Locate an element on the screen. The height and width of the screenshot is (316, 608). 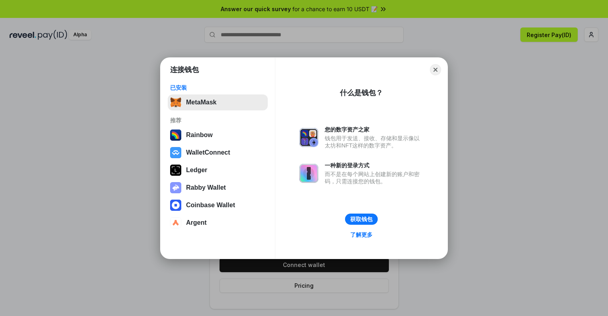
div: 而不是在每个网站上创建新的账户和密码，只需连接您的钱包。 is located at coordinates (374, 178).